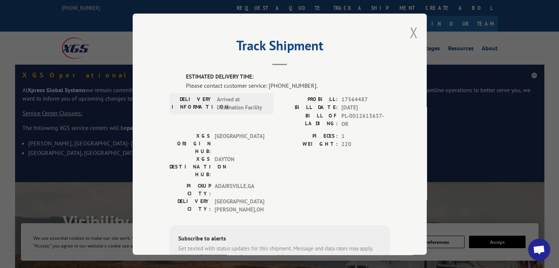  What do you see at coordinates (366, 144) in the screenshot?
I see `span: 220` at bounding box center [366, 144].